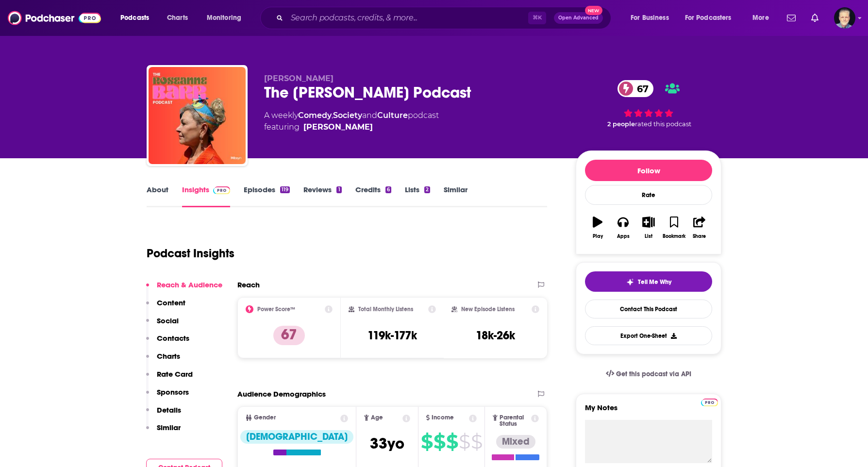 The height and width of the screenshot is (467, 868). Describe the element at coordinates (339, 190) in the screenshot. I see `div: 1` at that location.